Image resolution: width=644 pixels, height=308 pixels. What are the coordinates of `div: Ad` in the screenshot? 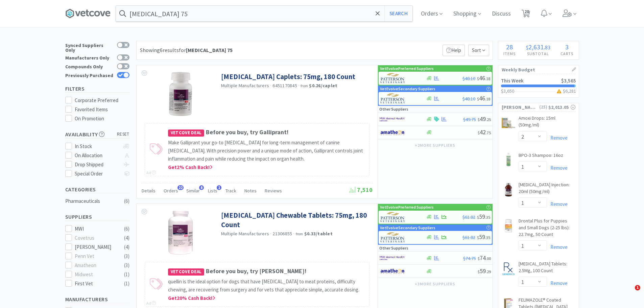 It's located at (151, 173).